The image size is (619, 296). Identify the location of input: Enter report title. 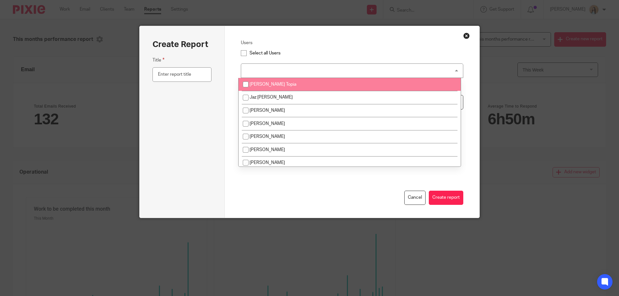
(182, 74).